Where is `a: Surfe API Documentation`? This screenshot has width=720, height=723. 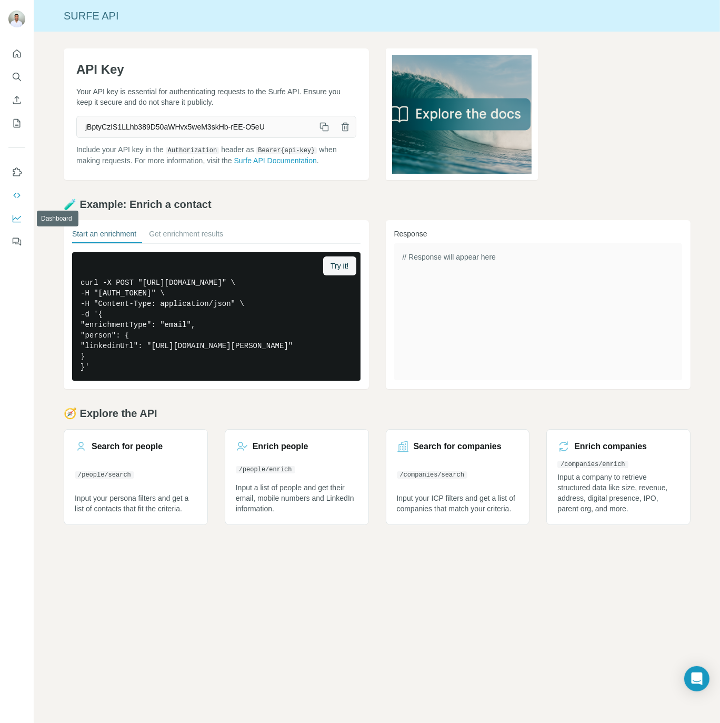 a: Surfe API Documentation is located at coordinates (275, 161).